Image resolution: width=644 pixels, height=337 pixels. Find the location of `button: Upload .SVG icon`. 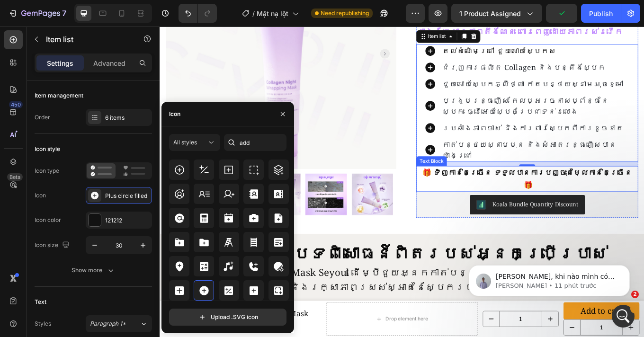

button: Upload .SVG icon is located at coordinates (228, 317).